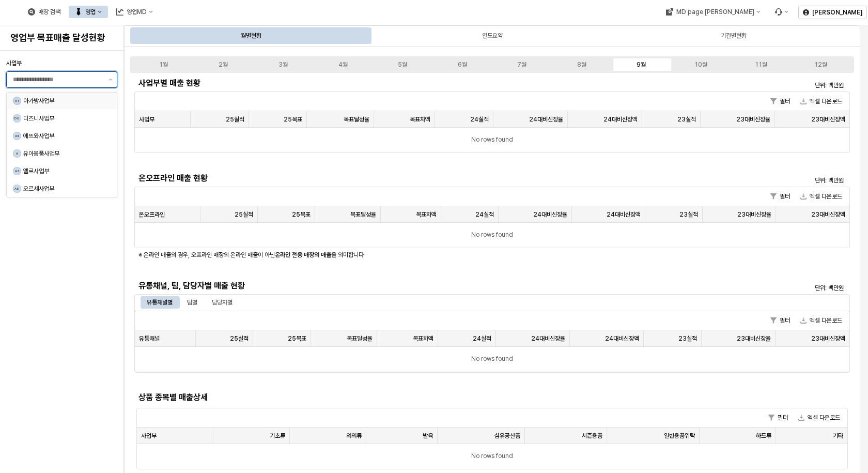 This screenshot has width=868, height=473. What do you see at coordinates (343, 64) in the screenshot?
I see `div: 4월` at bounding box center [343, 64].